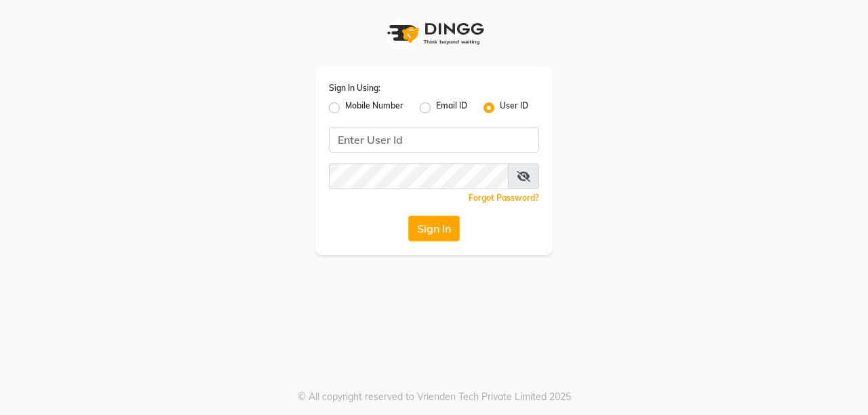 This screenshot has width=868, height=415. Describe the element at coordinates (434, 229) in the screenshot. I see `button: Sign In` at that location.